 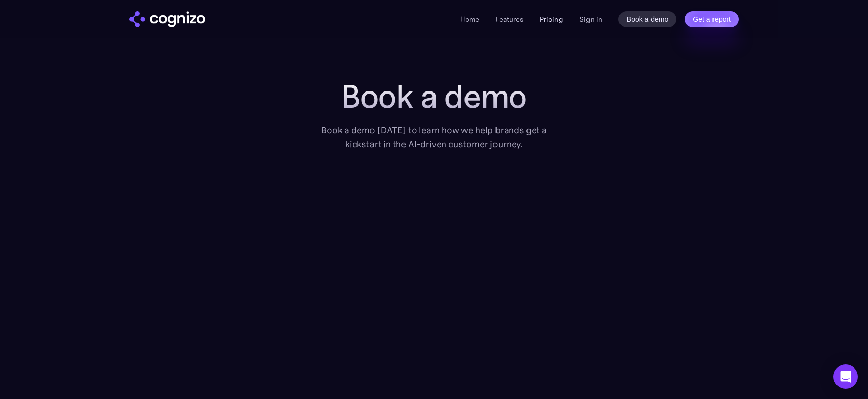 I want to click on a: Sign in, so click(x=590, y=19).